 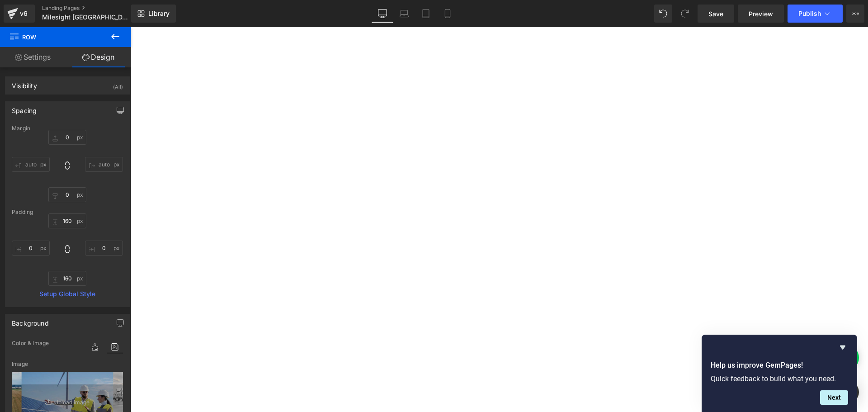 What do you see at coordinates (447, 13) in the screenshot?
I see `a: Mobile` at bounding box center [447, 13].